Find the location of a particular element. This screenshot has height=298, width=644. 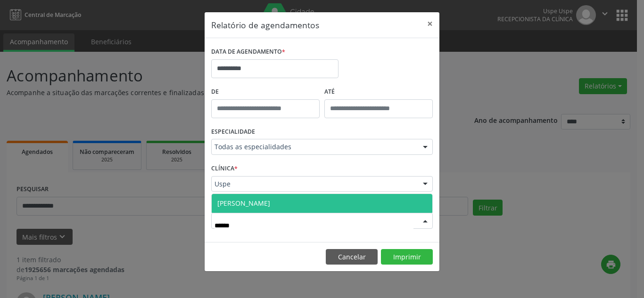

label: De is located at coordinates (265, 92).